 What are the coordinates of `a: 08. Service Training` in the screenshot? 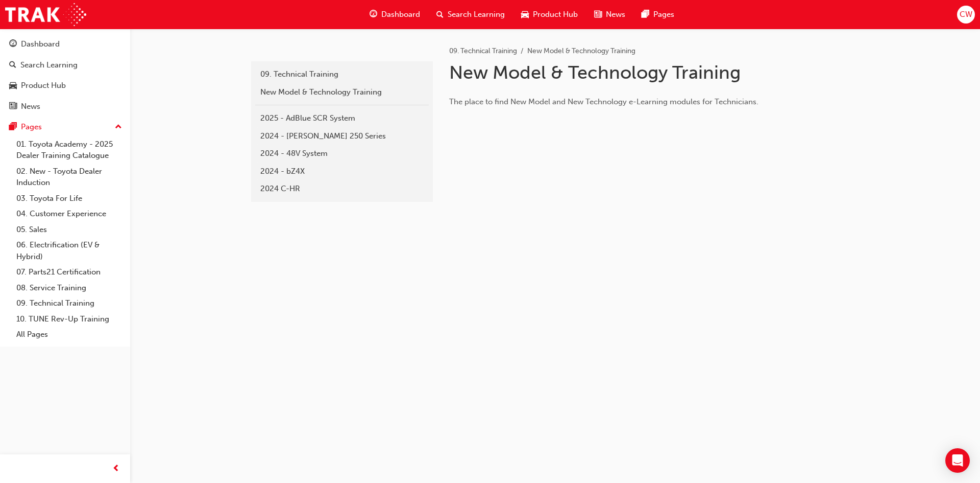 It's located at (69, 287).